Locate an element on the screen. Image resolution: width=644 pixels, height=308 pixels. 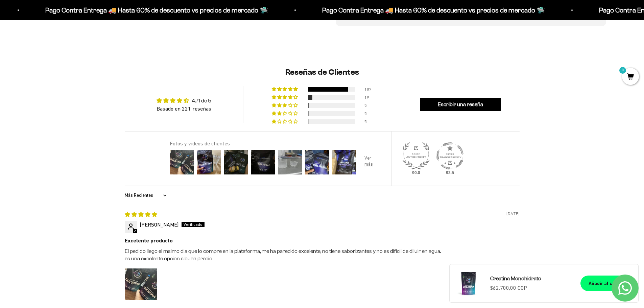
select: Sort dropdown is located at coordinates (147, 196).